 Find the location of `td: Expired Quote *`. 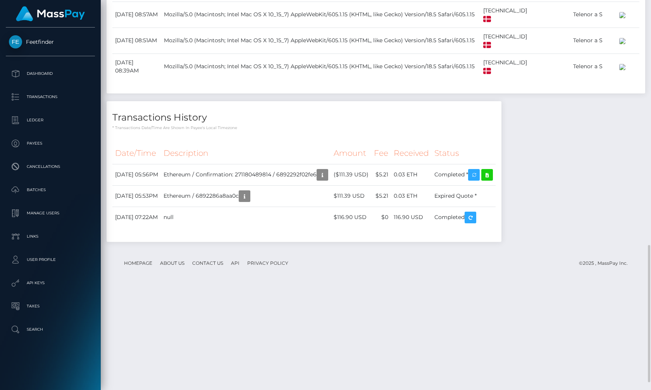

td: Expired Quote * is located at coordinates (464, 196).